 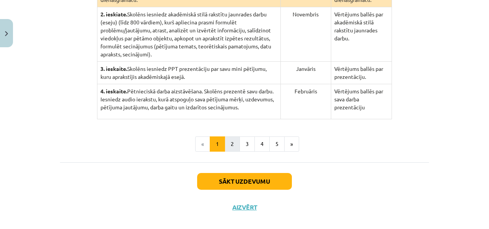 What do you see at coordinates (361, 73) in the screenshot?
I see `td: Vērtējums ballēs par prezentāciju.` at bounding box center [361, 73].